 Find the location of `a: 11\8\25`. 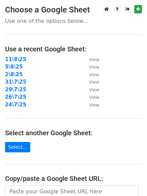

a: 11\8\25 is located at coordinates (15, 59).